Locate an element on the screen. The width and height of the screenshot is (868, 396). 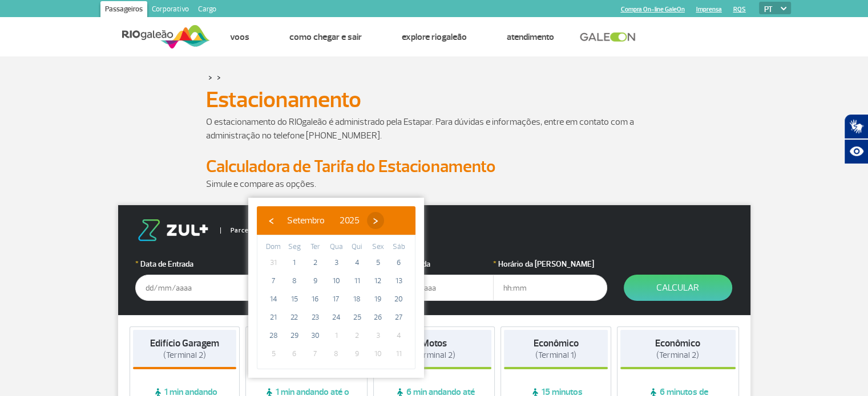
span: 24 is located at coordinates (336, 317).